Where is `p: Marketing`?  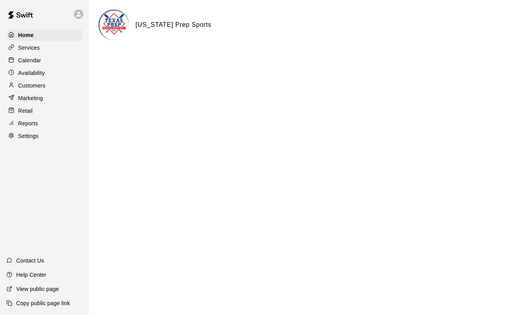
p: Marketing is located at coordinates (30, 98).